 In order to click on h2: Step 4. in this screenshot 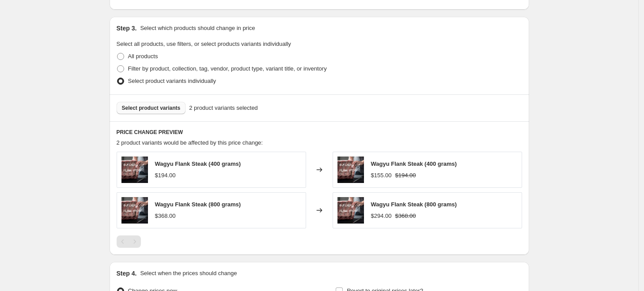, I will do `click(126, 274)`.